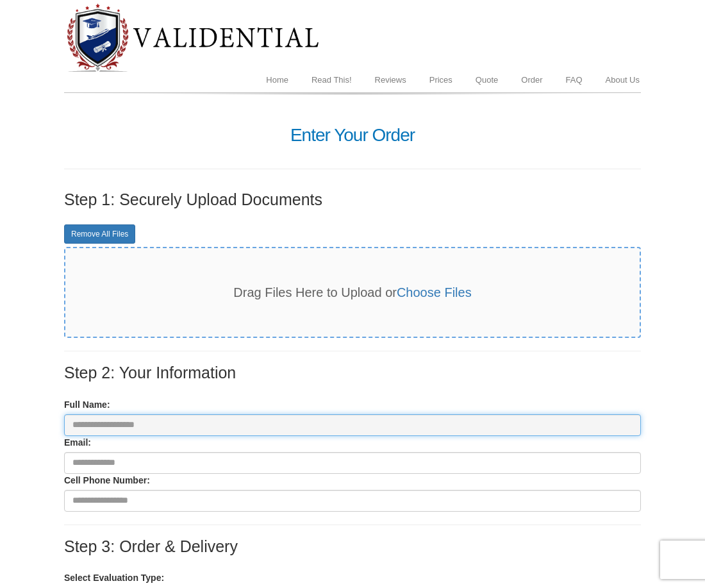 This screenshot has width=705, height=588. What do you see at coordinates (77, 443) in the screenshot?
I see `label: Email:` at bounding box center [77, 443].